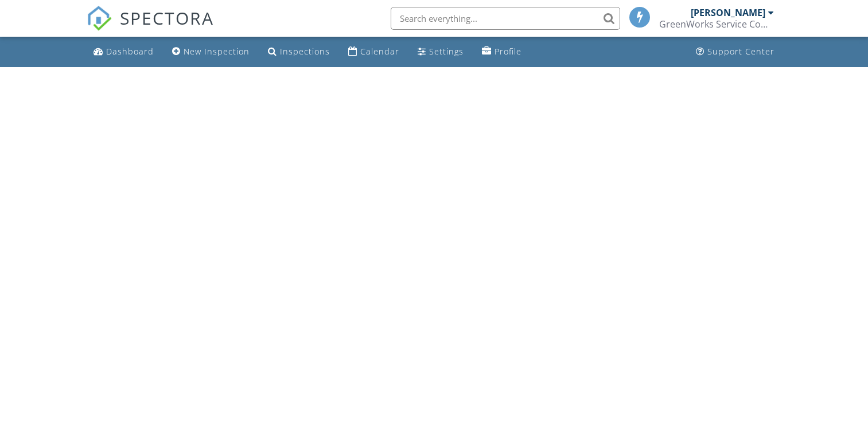 Image resolution: width=868 pixels, height=428 pixels. What do you see at coordinates (100, 18) in the screenshot?
I see `img: The Best Home Inspection Software - Spectora` at bounding box center [100, 18].